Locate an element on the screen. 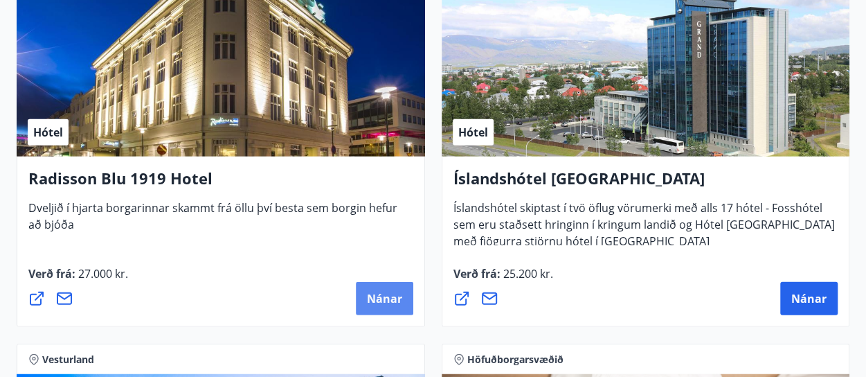 The image size is (866, 377). h4: Radisson Blu 1919 Hotel is located at coordinates (221, 183).